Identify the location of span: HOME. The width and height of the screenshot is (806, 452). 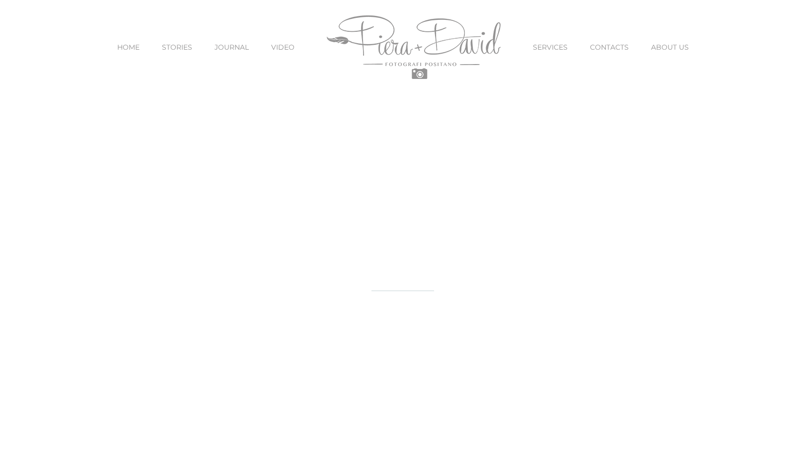
(128, 47).